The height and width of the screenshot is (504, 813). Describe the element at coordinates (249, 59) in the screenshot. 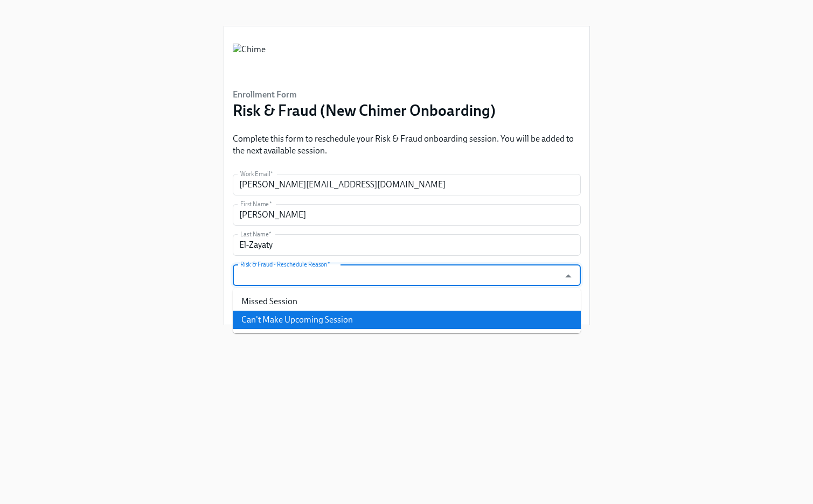

I see `img: Chime` at that location.